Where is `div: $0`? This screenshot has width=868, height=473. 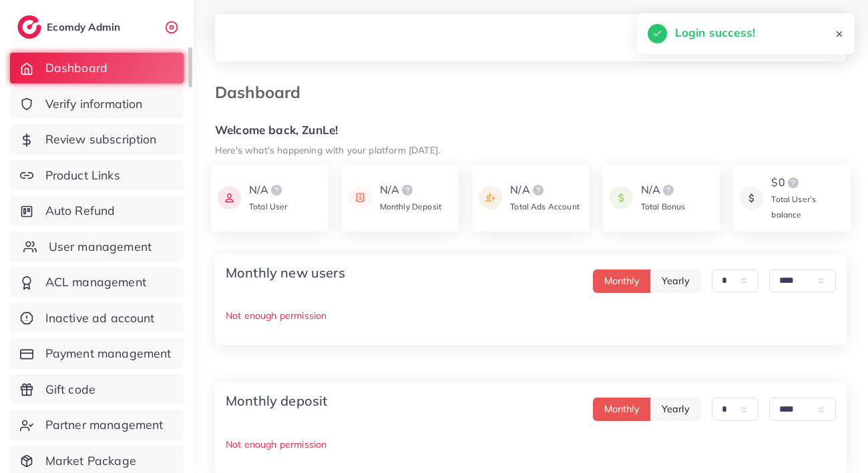 div: $0 is located at coordinates (808, 183).